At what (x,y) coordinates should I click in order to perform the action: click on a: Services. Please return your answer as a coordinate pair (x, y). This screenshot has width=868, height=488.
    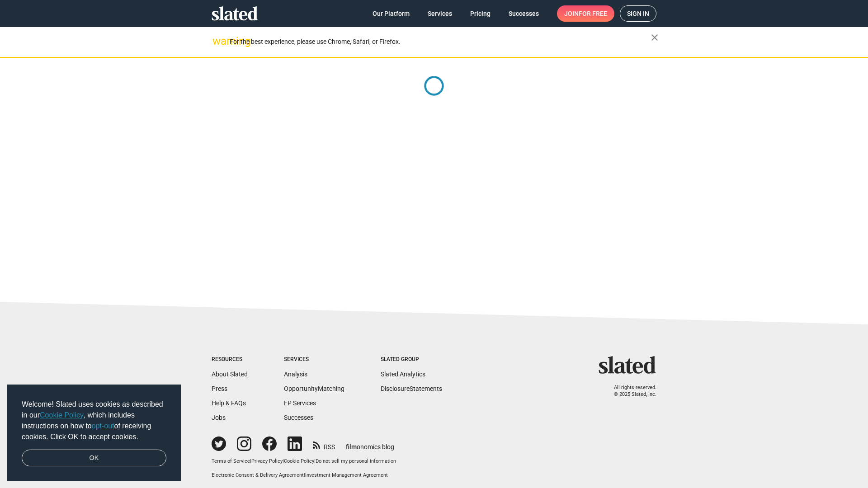
    Looking at the image, I should click on (440, 13).